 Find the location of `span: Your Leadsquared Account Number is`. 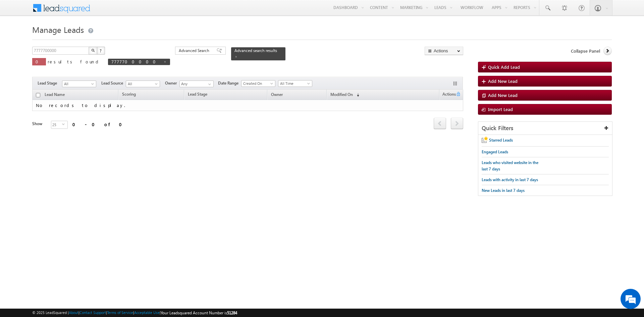

span: Your Leadsquared Account Number is is located at coordinates (199, 312).